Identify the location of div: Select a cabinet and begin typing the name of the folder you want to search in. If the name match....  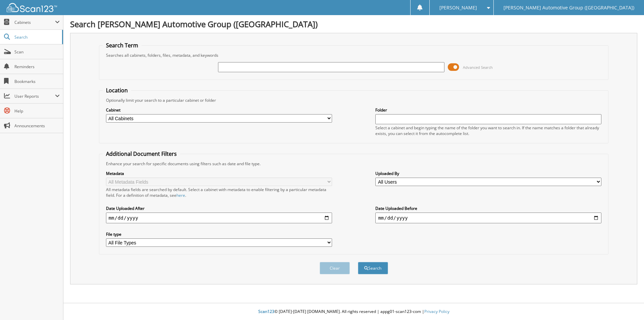
(489, 130).